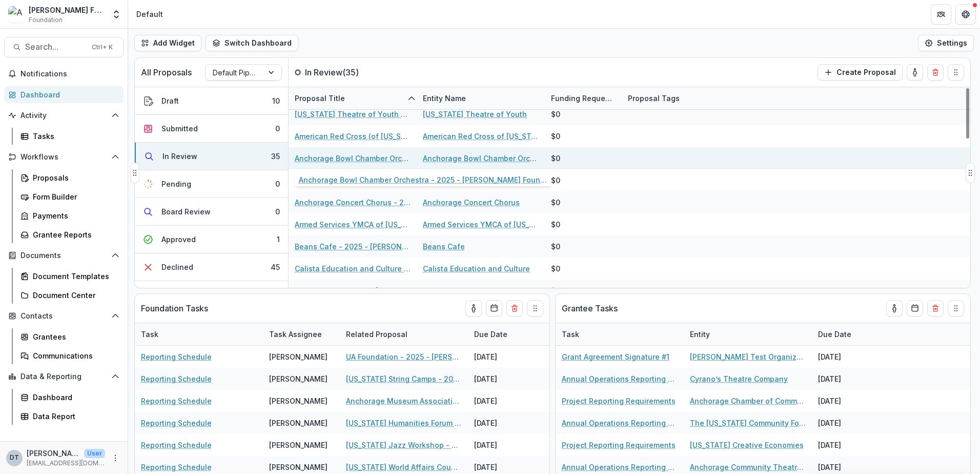 The image size is (980, 474). What do you see at coordinates (70, 136) in the screenshot?
I see `a: Tasks` at bounding box center [70, 136].